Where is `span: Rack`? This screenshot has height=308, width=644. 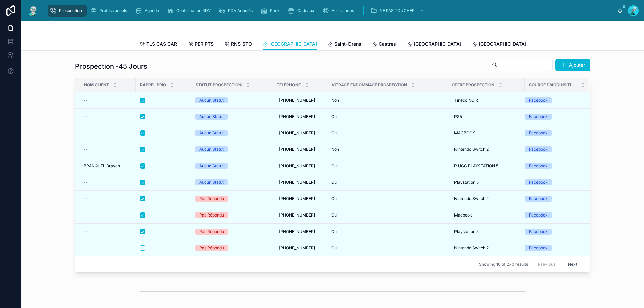 span: Rack is located at coordinates (275, 11).